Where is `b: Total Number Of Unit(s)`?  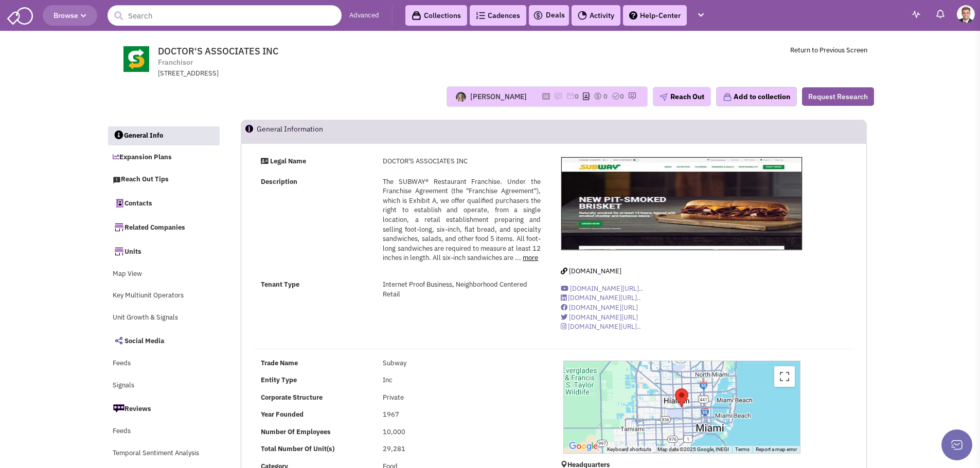
b: Total Number Of Unit(s) is located at coordinates (297, 449).